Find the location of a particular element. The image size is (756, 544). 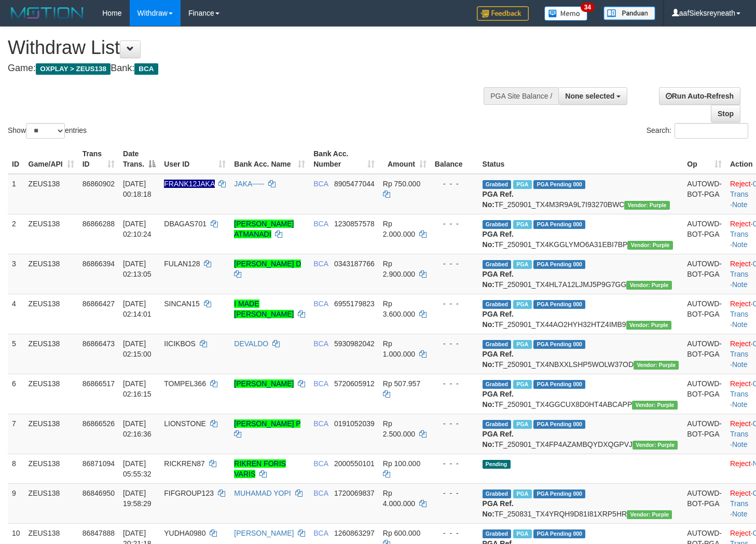

td: TF_250901_TX4GGCUX8D0HT4ABCAPP is located at coordinates (581, 393).